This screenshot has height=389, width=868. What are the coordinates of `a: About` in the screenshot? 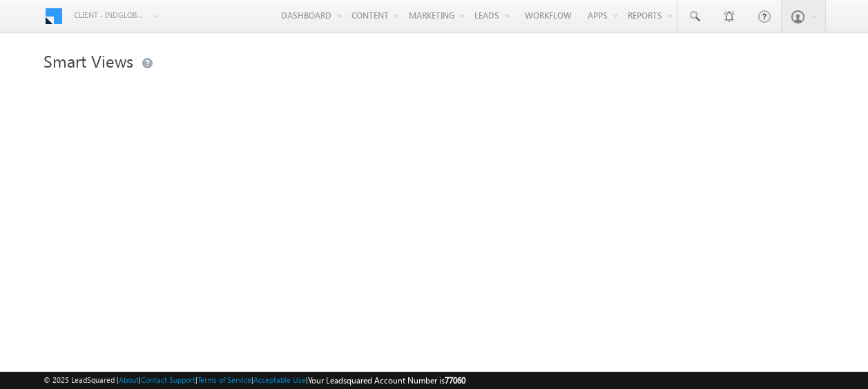 It's located at (128, 380).